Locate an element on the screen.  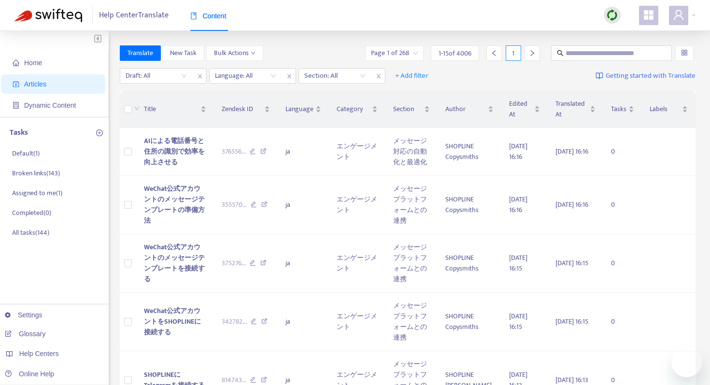
span: left is located at coordinates (494, 53).